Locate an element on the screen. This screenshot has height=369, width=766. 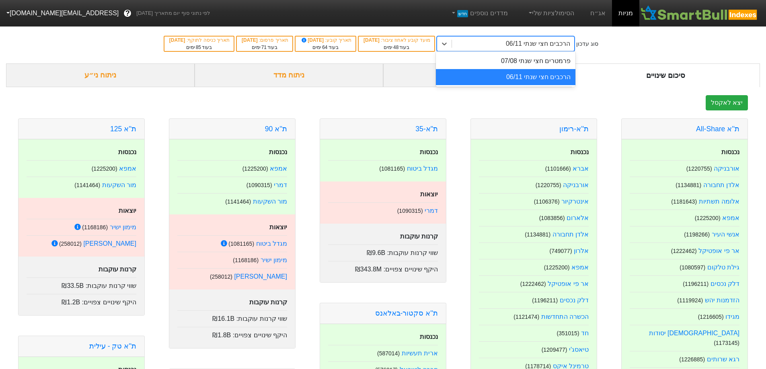
small: ( 1080597 ) is located at coordinates (692, 268).